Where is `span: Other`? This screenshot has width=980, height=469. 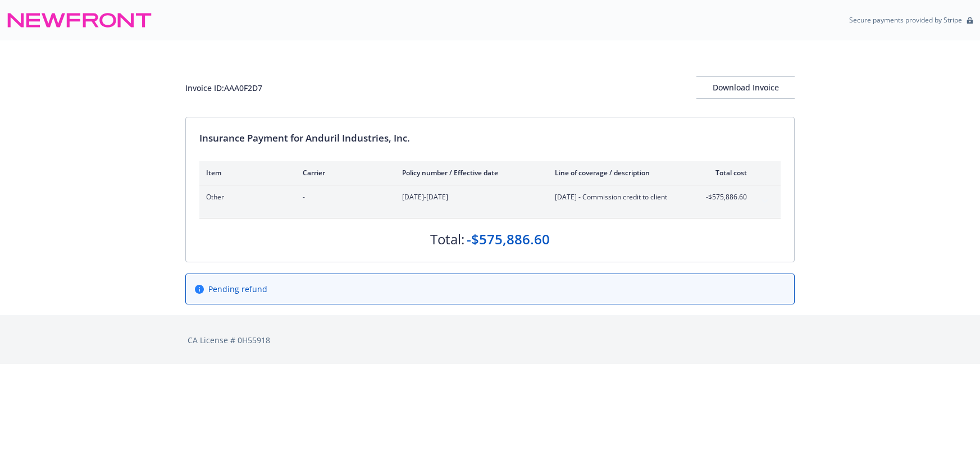
span: Other is located at coordinates (245, 197).